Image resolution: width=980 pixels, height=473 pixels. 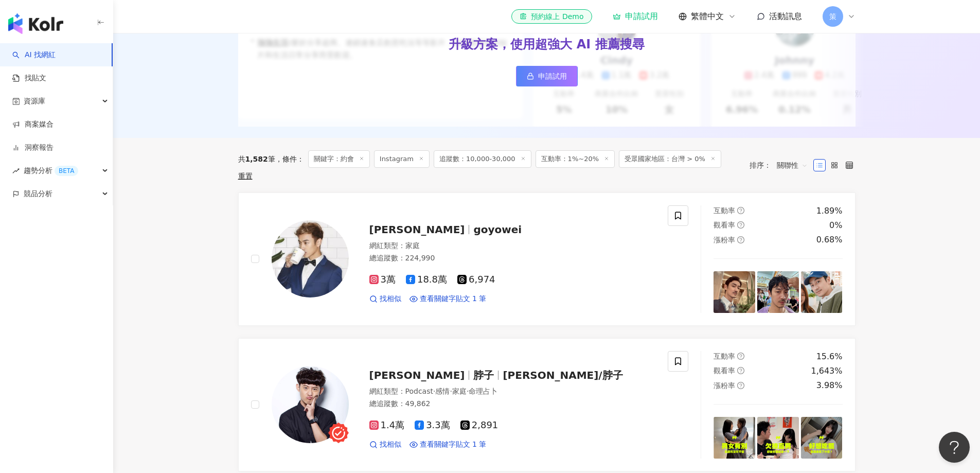 I want to click on div: 升級方案，使用超強大 AI 推薦搜尋, so click(x=546, y=45).